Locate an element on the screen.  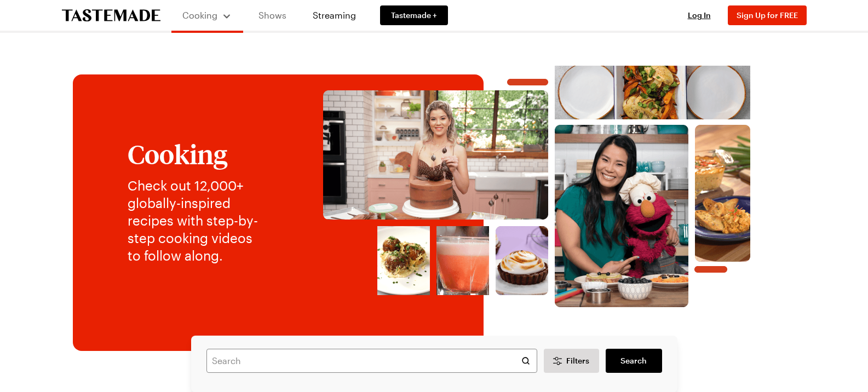
a: filters is located at coordinates (634, 360).